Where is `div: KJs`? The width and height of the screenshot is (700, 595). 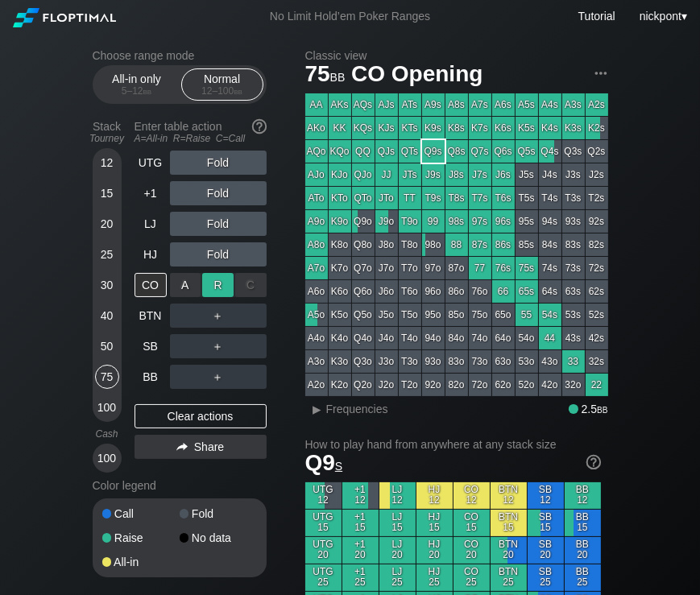 div: KJs is located at coordinates (386, 128).